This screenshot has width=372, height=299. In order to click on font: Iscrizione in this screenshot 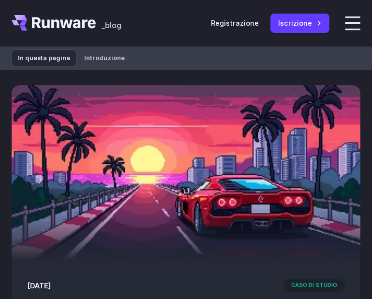, I will do `click(295, 23)`.